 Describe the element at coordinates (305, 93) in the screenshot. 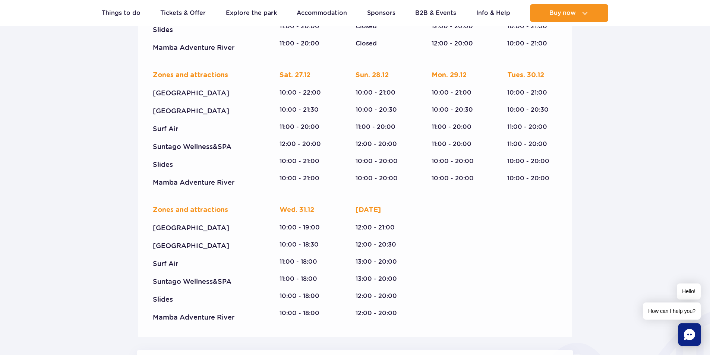

I see `div: 10:00 - 22:00` at that location.